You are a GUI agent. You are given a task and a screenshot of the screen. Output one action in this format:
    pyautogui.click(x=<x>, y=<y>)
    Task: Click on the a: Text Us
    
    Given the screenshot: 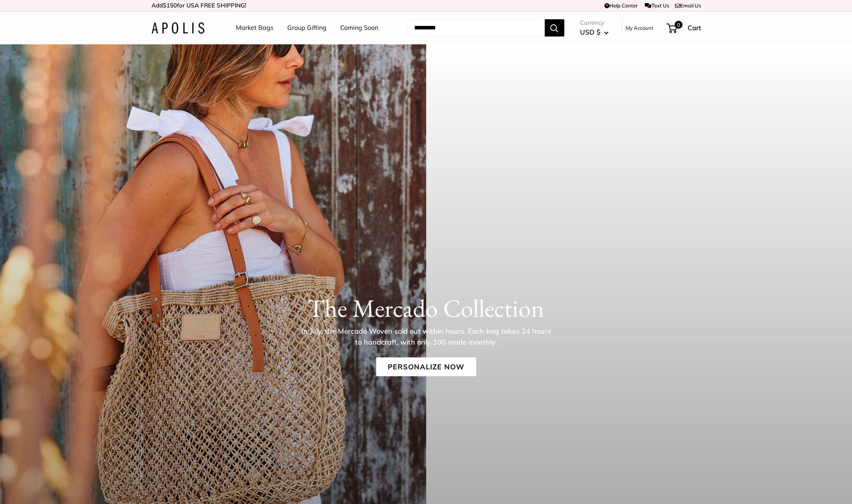 What is the action you would take?
    pyautogui.click(x=657, y=5)
    